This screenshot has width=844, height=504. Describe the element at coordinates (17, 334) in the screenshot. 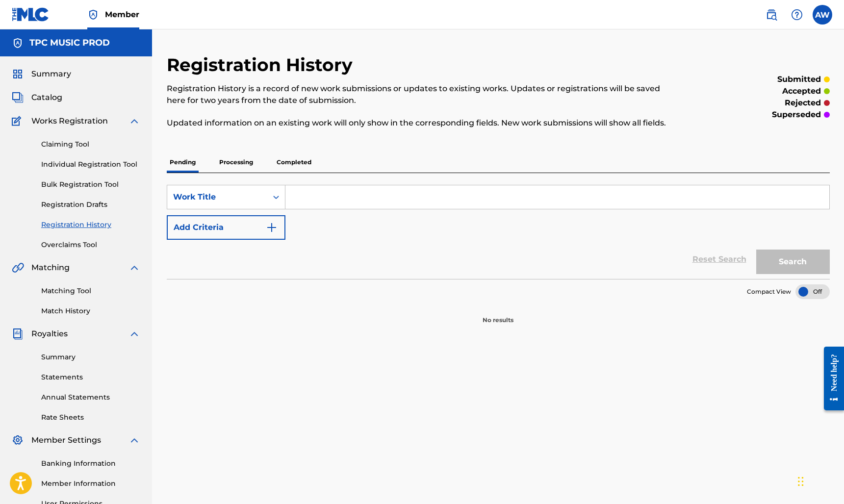

I see `img: Royalties` at that location.